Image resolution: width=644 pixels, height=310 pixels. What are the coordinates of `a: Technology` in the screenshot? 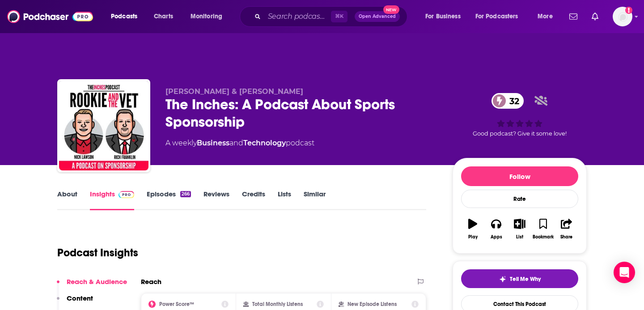 It's located at (265, 142).